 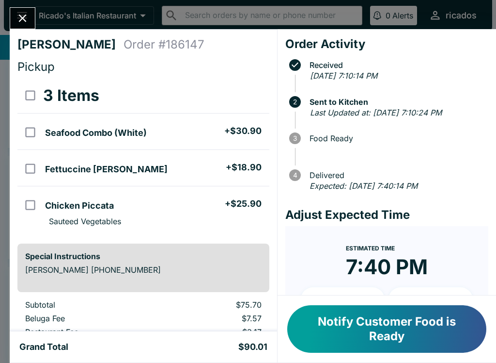 I want to click on p: $7.57, so click(x=214, y=318).